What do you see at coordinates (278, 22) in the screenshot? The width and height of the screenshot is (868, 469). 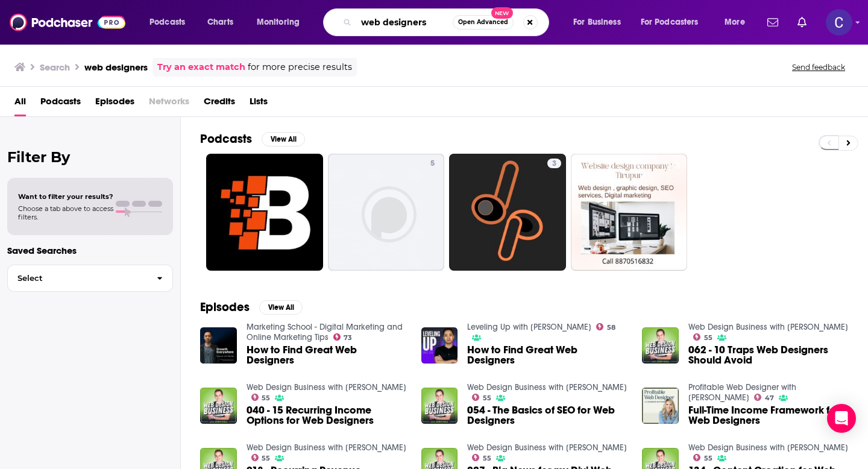 I see `span: Monitoring` at bounding box center [278, 22].